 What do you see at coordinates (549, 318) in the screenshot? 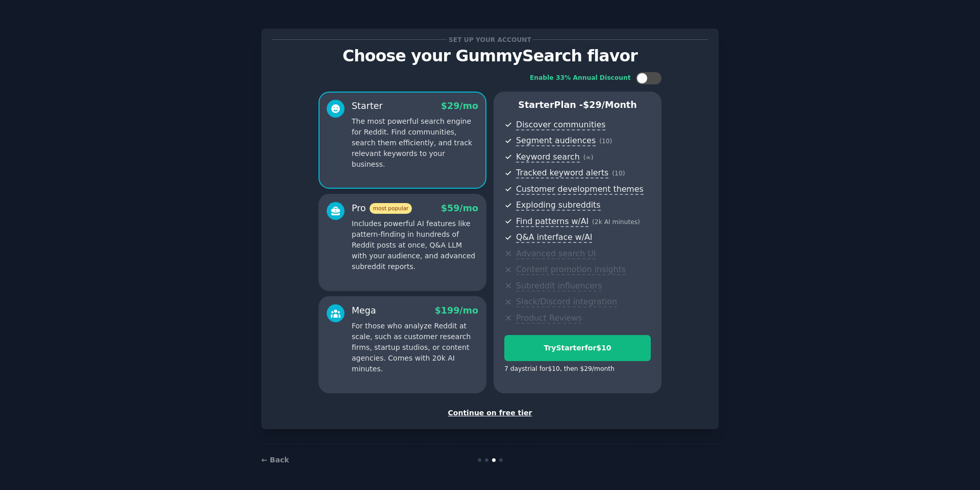
I see `span: Product Reviews` at bounding box center [549, 318].